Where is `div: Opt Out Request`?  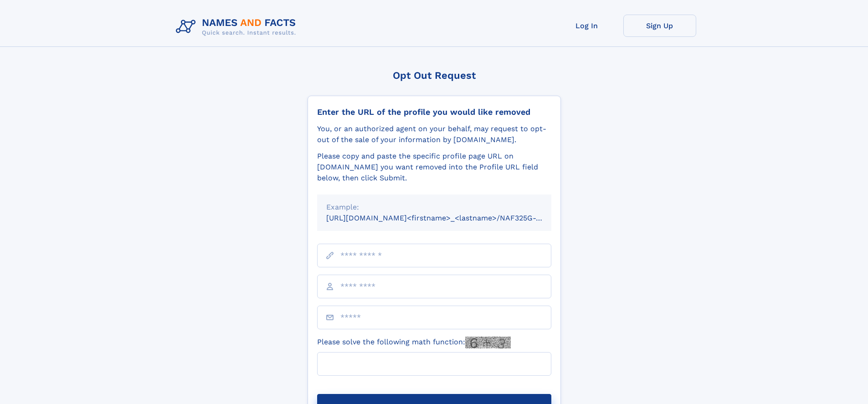
div: Opt Out Request is located at coordinates (434, 75).